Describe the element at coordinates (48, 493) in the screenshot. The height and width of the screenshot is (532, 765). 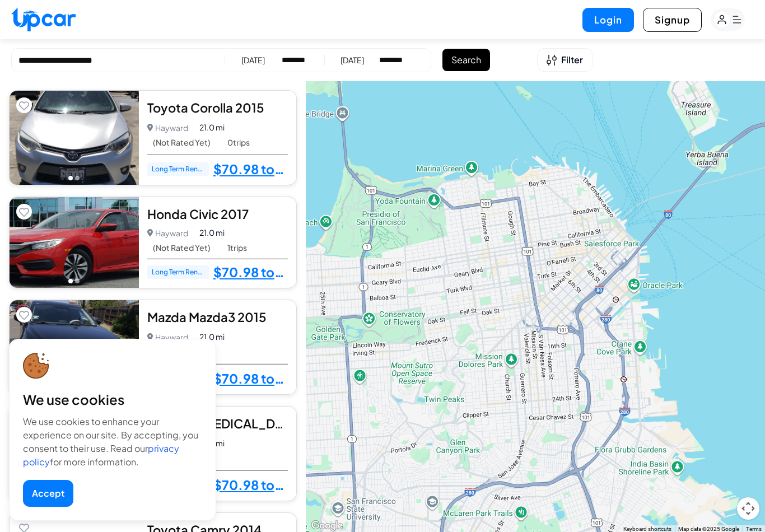
I see `button: Accept` at that location.